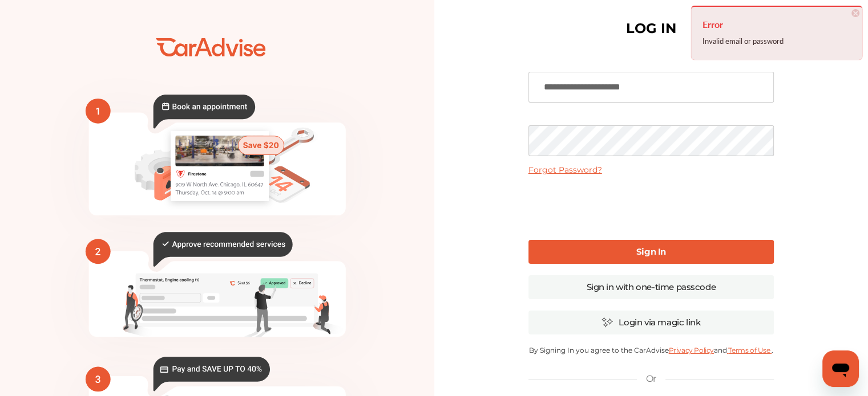 This screenshot has width=868, height=396. I want to click on a: Sign in with one-time passcode, so click(651, 287).